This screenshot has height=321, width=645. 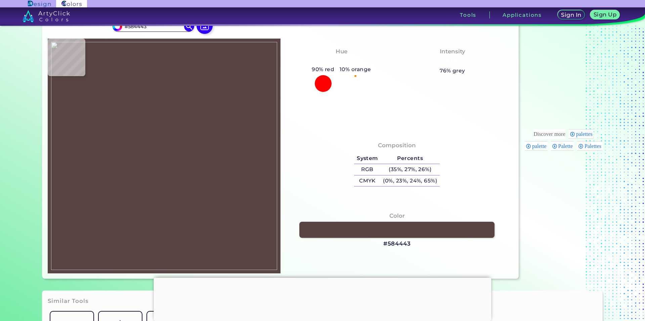 I want to click on img: icon picture, so click(x=205, y=26).